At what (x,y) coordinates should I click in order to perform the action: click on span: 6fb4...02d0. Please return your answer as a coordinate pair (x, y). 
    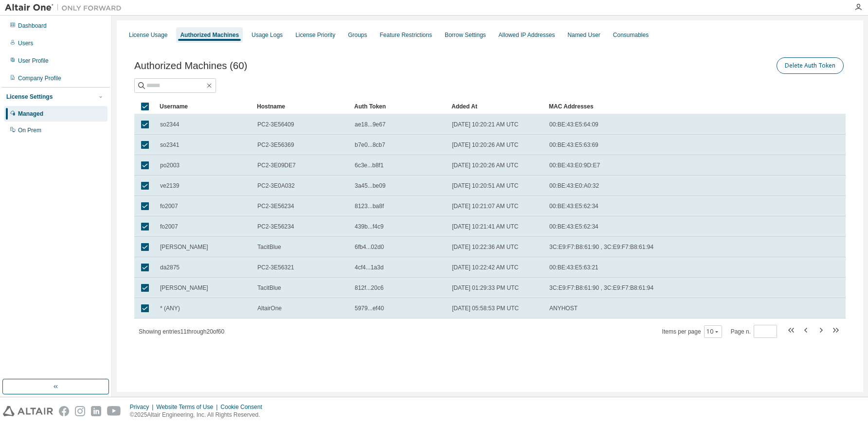
    Looking at the image, I should click on (369, 247).